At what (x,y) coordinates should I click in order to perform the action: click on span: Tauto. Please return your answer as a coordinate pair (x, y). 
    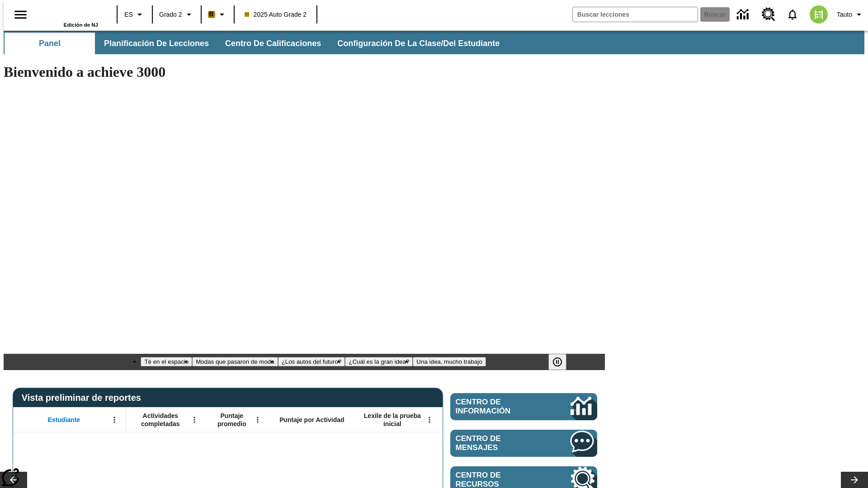
    Looking at the image, I should click on (845, 14).